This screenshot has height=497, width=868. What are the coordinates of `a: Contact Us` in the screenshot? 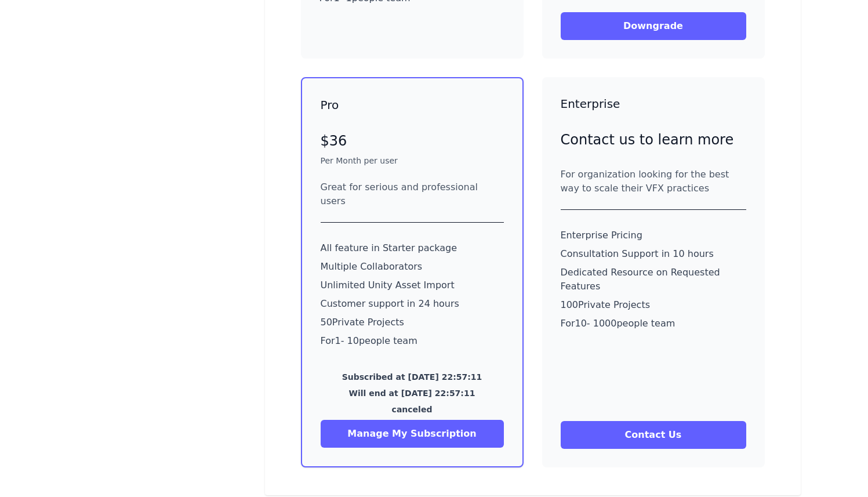 It's located at (653, 434).